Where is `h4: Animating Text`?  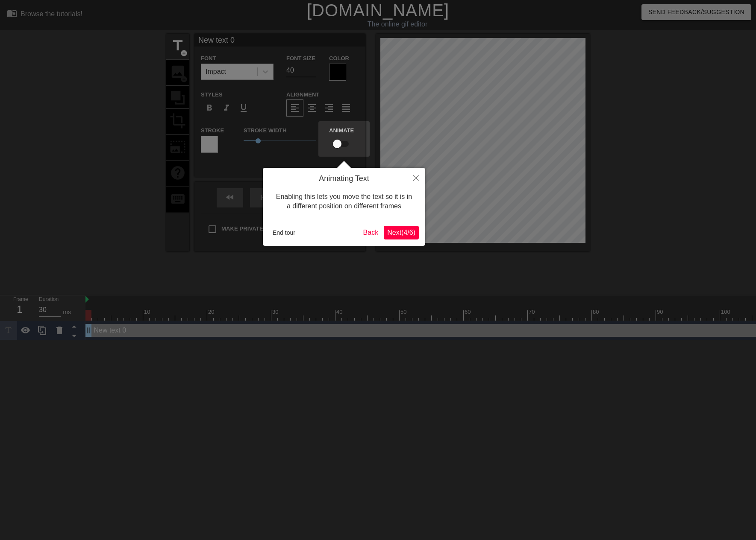
h4: Animating Text is located at coordinates (344, 179).